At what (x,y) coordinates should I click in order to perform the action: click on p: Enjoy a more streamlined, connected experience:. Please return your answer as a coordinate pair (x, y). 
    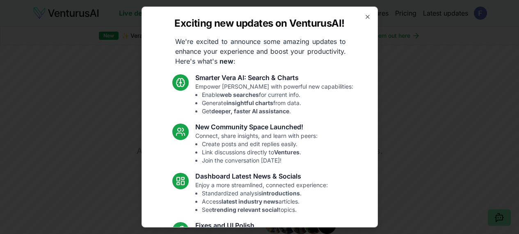
    Looking at the image, I should click on (261, 197).